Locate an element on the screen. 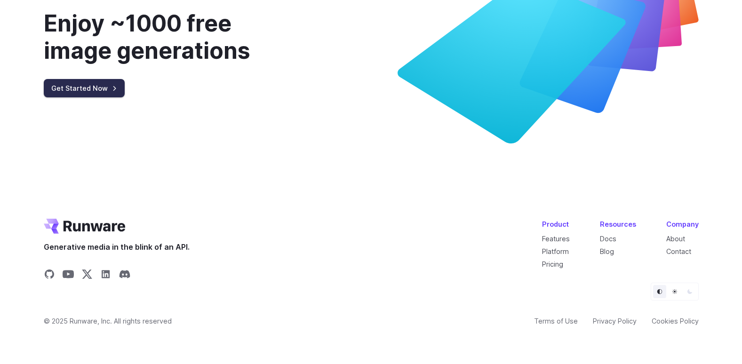 The height and width of the screenshot is (364, 742). a: Share on Discord is located at coordinates (125, 276).